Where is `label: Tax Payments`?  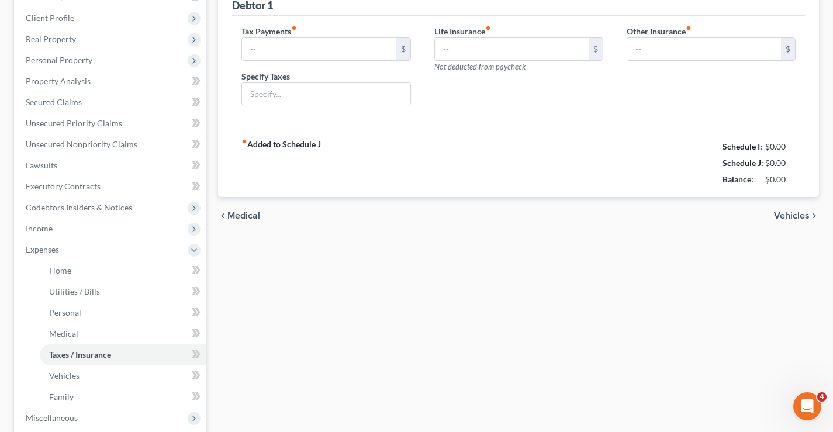
label: Tax Payments is located at coordinates (269, 31).